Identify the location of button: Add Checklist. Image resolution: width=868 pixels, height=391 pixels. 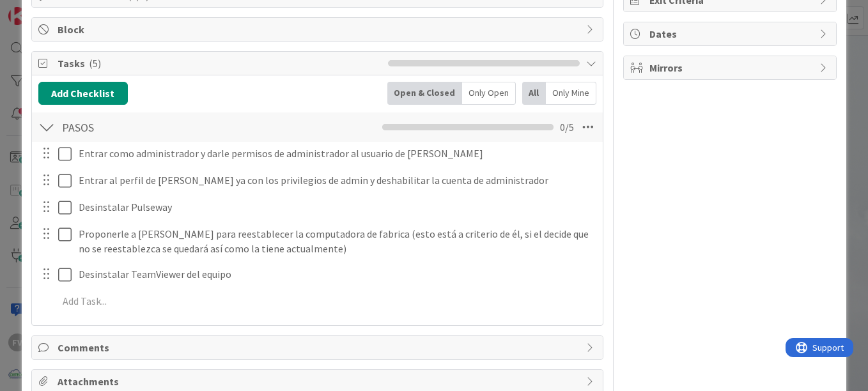
(83, 94).